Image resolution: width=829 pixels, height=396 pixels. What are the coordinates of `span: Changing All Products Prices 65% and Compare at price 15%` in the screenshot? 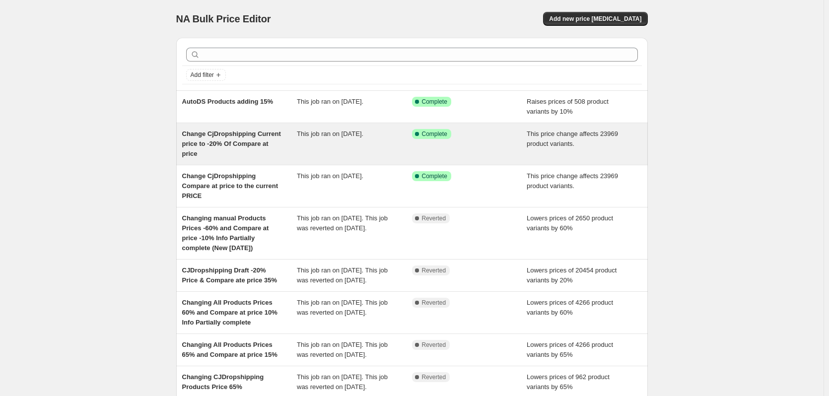 It's located at (230, 350).